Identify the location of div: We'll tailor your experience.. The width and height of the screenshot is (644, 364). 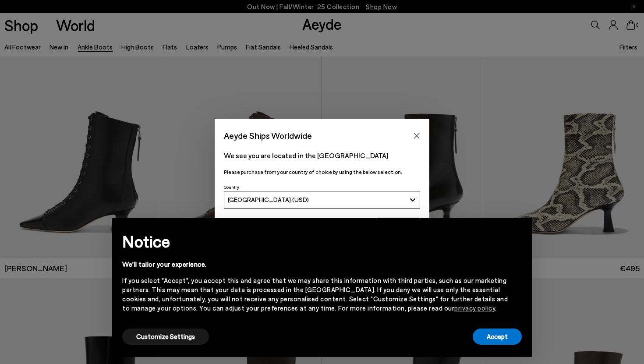
(315, 264).